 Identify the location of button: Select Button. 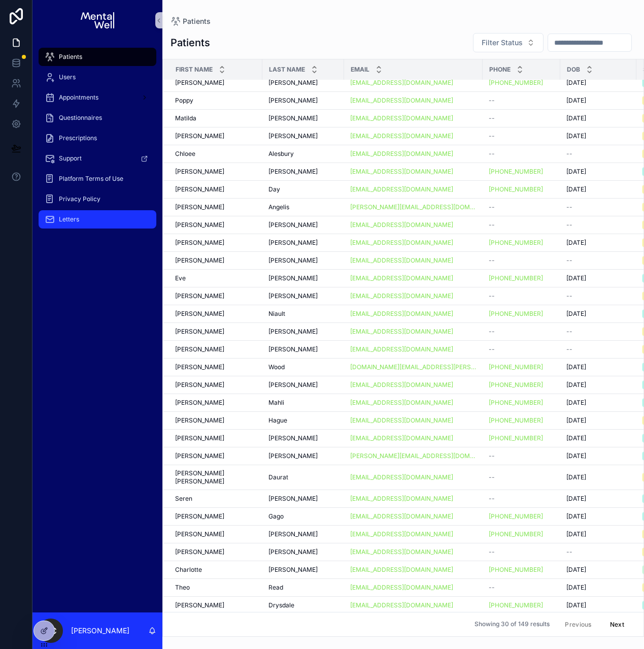
(508, 42).